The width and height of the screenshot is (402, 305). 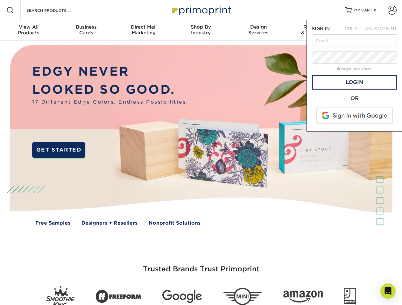 I want to click on input: Email, so click(x=354, y=40).